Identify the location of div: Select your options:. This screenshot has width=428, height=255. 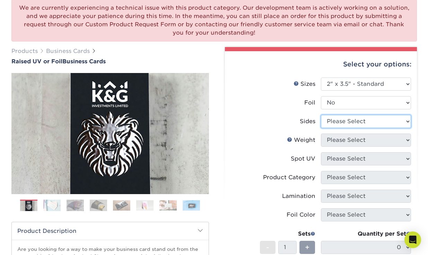
(321, 64).